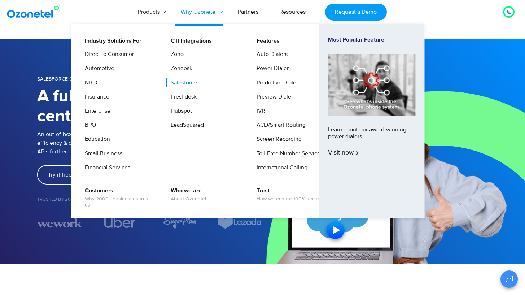  I want to click on a: International Calling, so click(280, 167).